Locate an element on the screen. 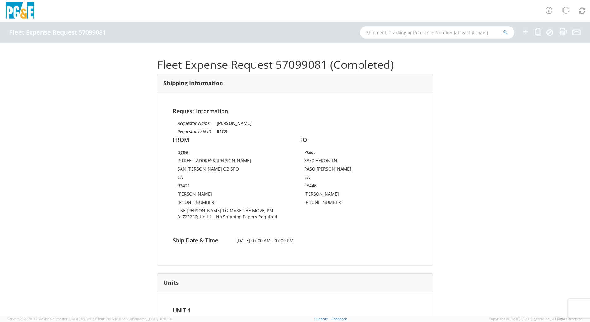  i: Requestor Name: is located at coordinates (194, 123).